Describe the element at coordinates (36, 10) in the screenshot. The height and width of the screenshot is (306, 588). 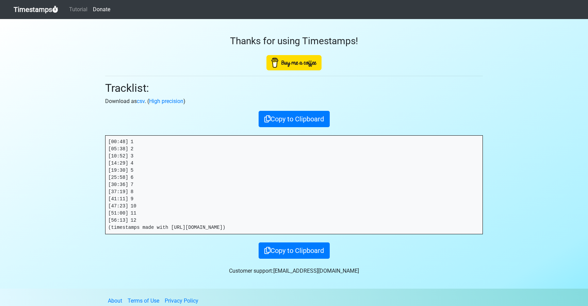
I see `a: Timestamps` at that location.